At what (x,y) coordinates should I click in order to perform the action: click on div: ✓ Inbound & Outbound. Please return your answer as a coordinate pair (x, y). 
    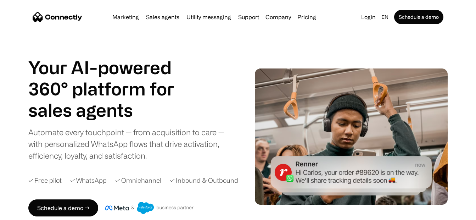
    Looking at the image, I should click on (204, 180).